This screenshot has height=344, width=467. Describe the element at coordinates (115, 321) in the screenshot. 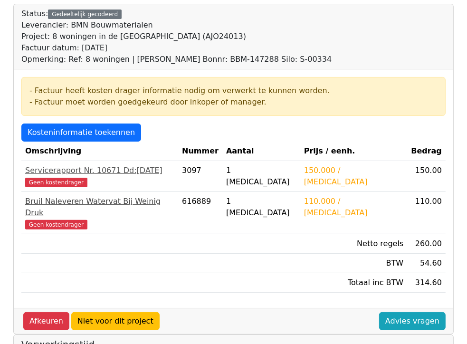

I see `a: Niet voor dit project` at that location.